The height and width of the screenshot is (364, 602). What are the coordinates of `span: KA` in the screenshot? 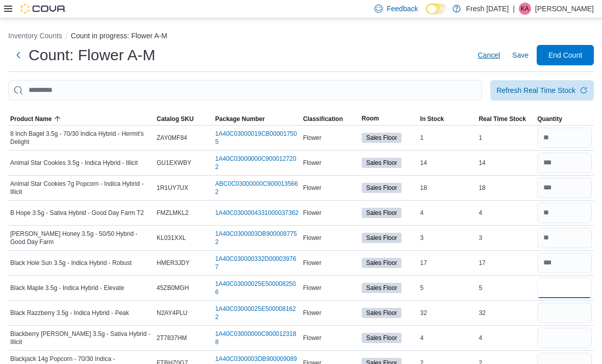 It's located at (525, 8).